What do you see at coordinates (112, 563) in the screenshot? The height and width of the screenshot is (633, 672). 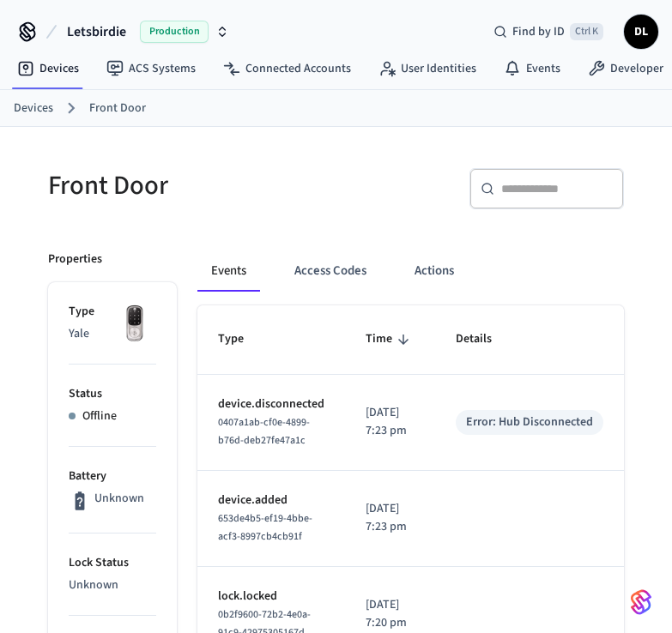 I see `p: Lock Status` at bounding box center [112, 563].